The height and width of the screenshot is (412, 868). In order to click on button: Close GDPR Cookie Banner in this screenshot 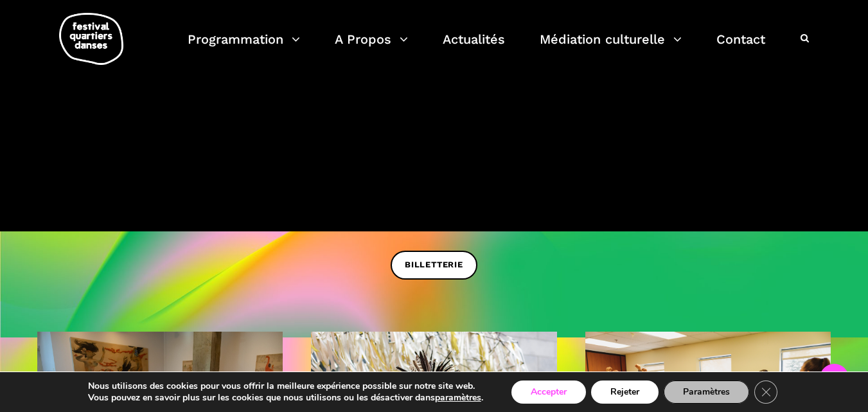, I will do `click(766, 392)`.